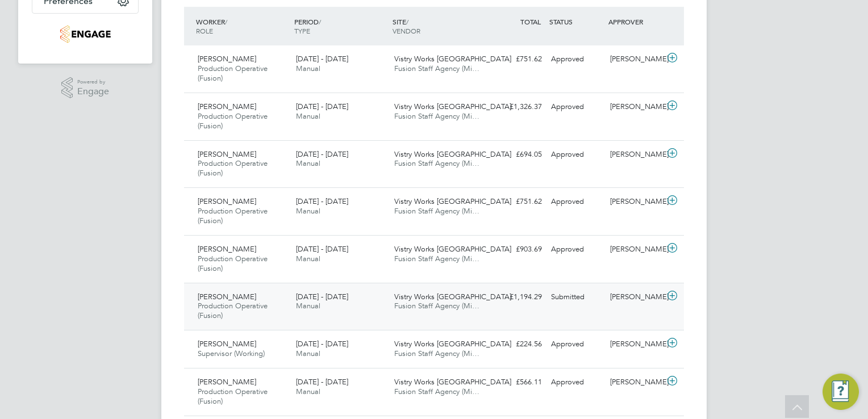 Image resolution: width=868 pixels, height=419 pixels. Describe the element at coordinates (576, 297) in the screenshot. I see `div: Submitted` at that location.